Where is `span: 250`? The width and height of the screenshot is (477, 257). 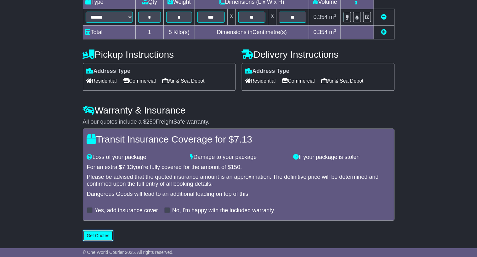
span: 250 is located at coordinates (151, 122).